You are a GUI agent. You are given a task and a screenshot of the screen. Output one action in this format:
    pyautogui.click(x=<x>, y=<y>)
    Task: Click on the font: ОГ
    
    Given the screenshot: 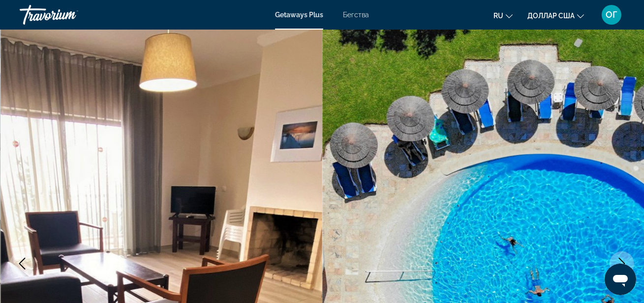 What is the action you would take?
    pyautogui.click(x=612, y=14)
    